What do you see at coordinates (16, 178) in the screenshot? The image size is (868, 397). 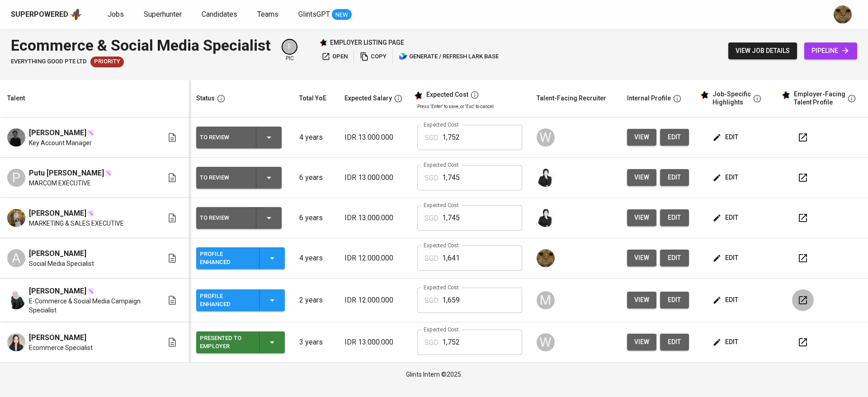 I see `div: P` at bounding box center [16, 178].